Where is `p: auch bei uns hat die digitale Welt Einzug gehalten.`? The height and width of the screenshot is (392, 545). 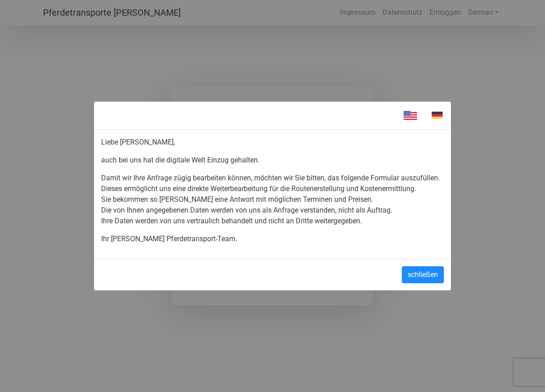 p: auch bei uns hat die digitale Welt Einzug gehalten. is located at coordinates (272, 160).